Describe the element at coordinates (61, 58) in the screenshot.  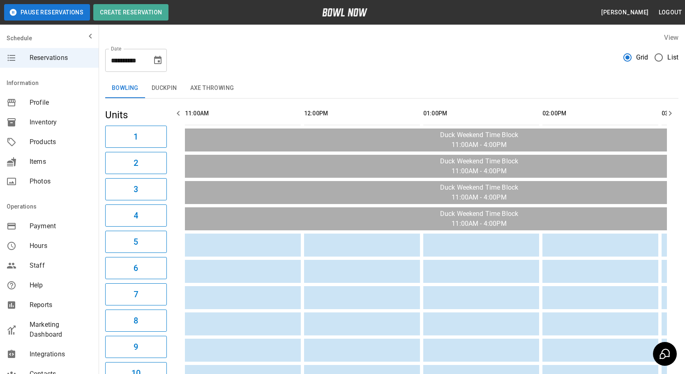
I see `span: Reservations` at that location.